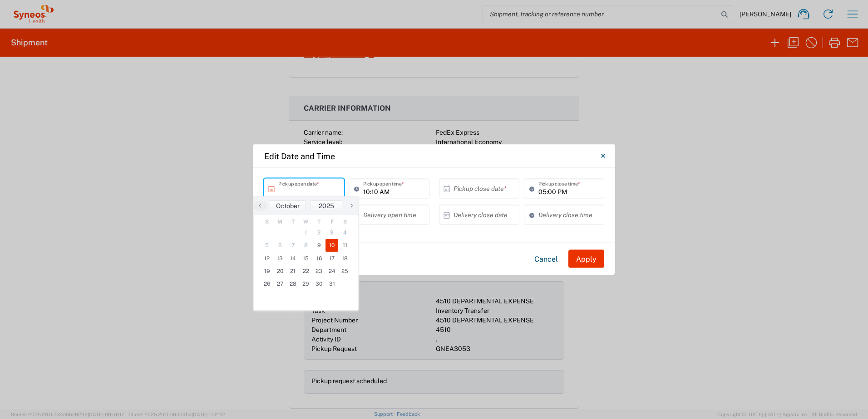 The width and height of the screenshot is (868, 419). Describe the element at coordinates (288, 206) in the screenshot. I see `span: October` at that location.